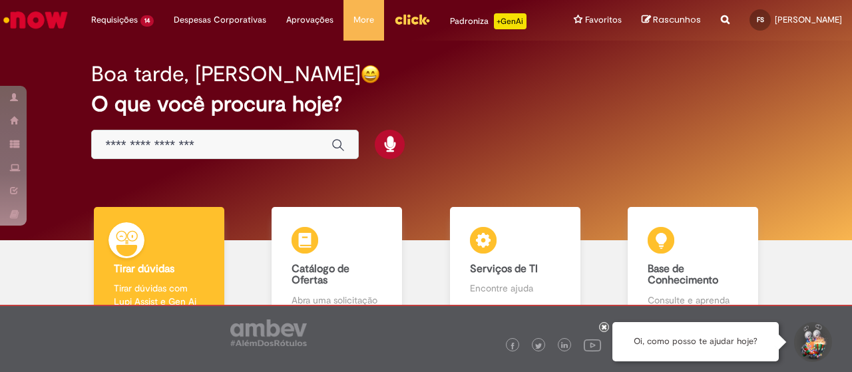 The image size is (852, 372). What do you see at coordinates (593, 345) in the screenshot?
I see `img: logo_footer_youtube.png` at bounding box center [593, 345].